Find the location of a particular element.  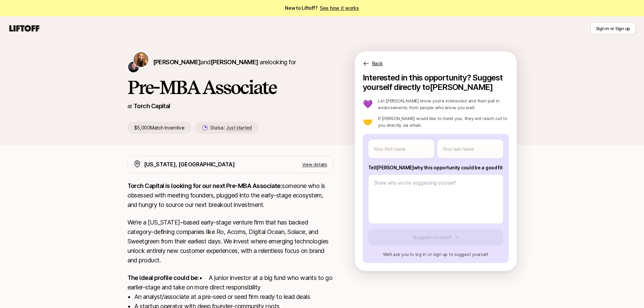

p: are looking for is located at coordinates (225, 62).